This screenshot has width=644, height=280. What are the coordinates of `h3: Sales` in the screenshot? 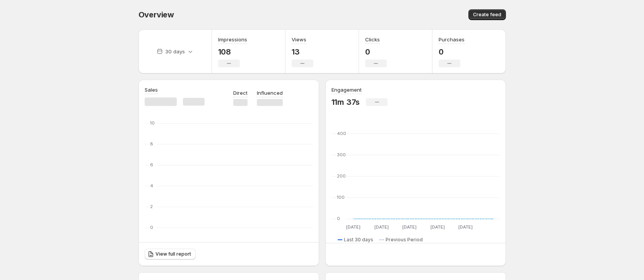 It's located at (151, 90).